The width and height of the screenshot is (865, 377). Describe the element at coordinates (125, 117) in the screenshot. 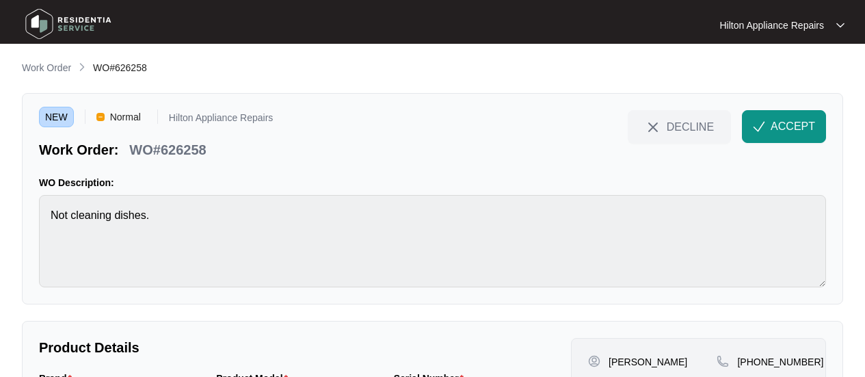

I see `span: Normal` at that location.